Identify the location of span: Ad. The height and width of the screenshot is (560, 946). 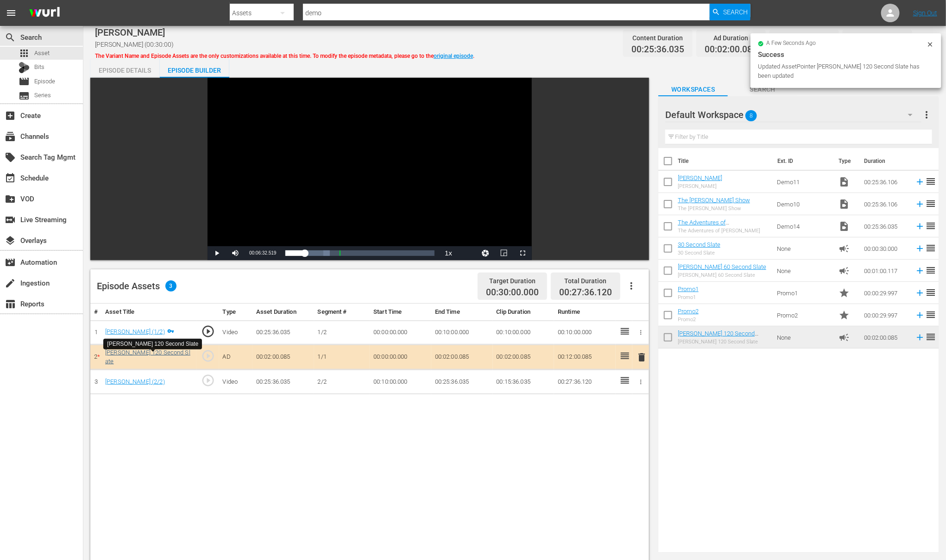
(844, 248).